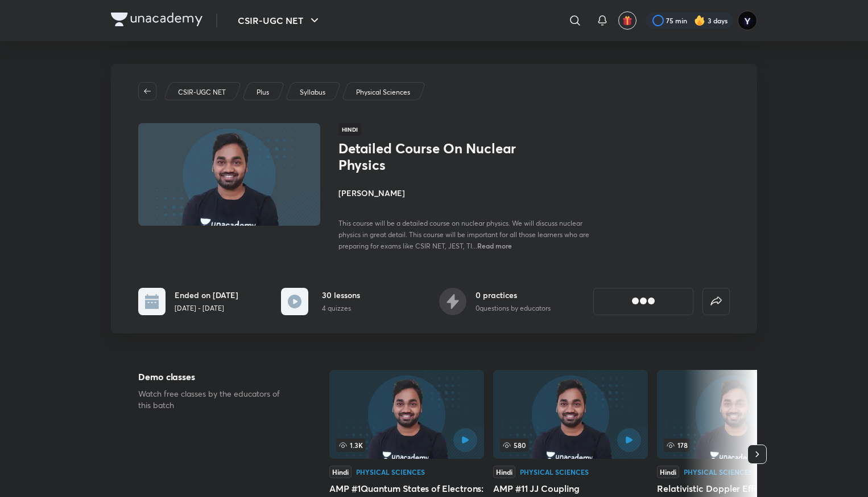 The image size is (868, 497). Describe the element at coordinates (202, 92) in the screenshot. I see `a: CSIR-UGC NET` at that location.